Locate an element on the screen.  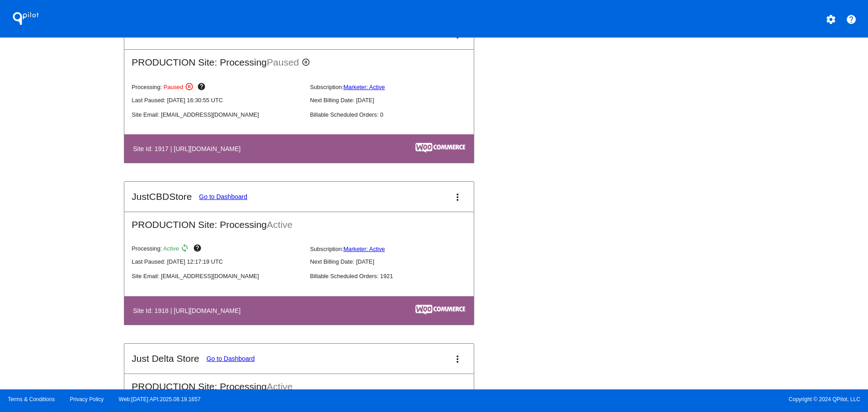
h1: QPilot is located at coordinates (26, 19).